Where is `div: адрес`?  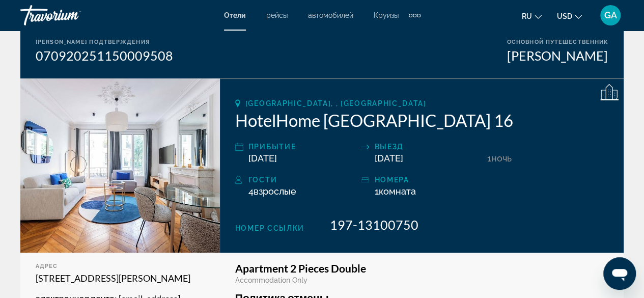
div: адрес is located at coordinates (120, 266).